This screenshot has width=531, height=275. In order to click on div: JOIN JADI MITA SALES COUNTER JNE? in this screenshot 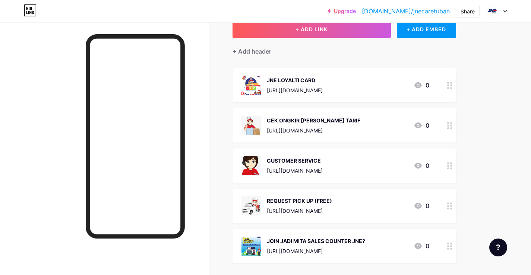, I will do `click(316, 241)`.